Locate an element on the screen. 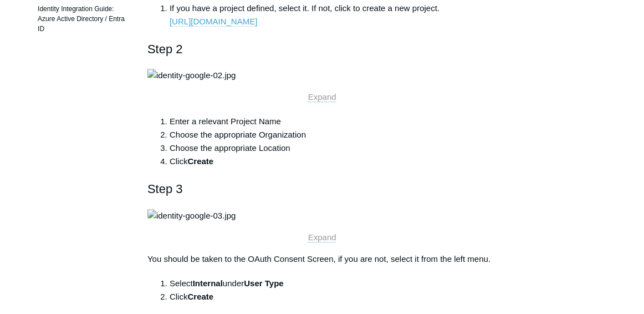  img: identity-google-03.jpg is located at coordinates (191, 215).